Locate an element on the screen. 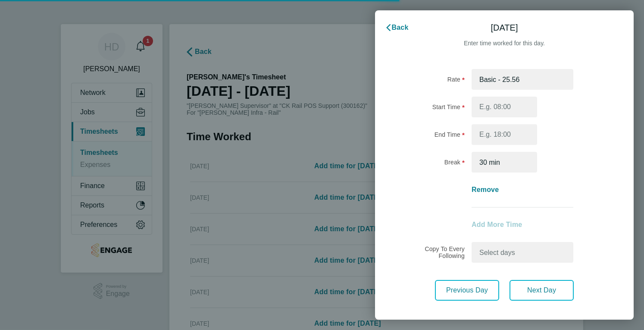  span: Back is located at coordinates (400, 27).